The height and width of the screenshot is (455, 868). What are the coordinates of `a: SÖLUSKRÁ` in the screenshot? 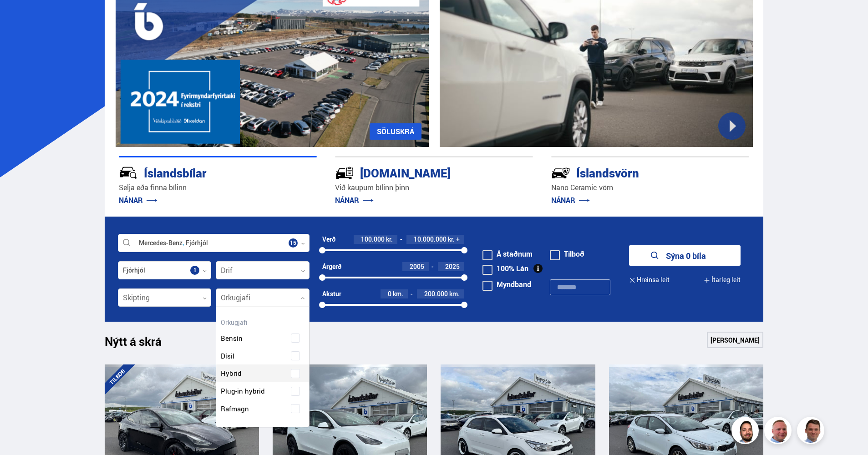 It's located at (396, 131).